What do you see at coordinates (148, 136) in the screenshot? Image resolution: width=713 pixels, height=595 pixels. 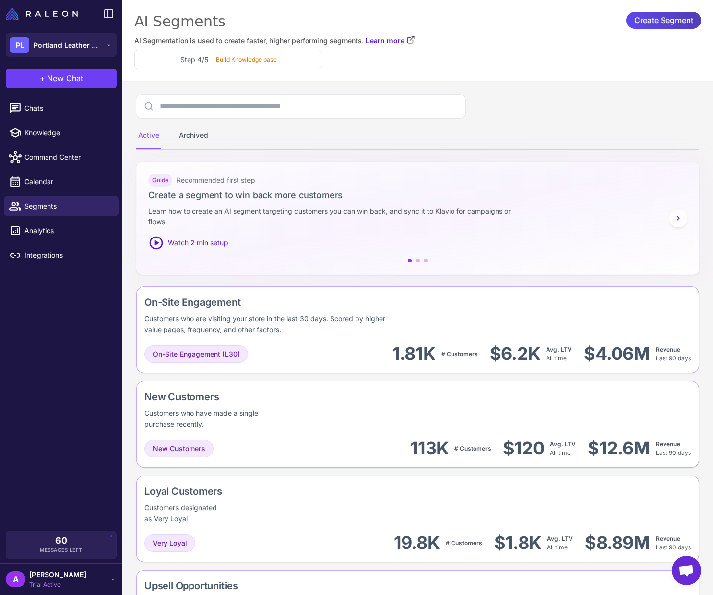 I see `div: Active` at bounding box center [148, 136].